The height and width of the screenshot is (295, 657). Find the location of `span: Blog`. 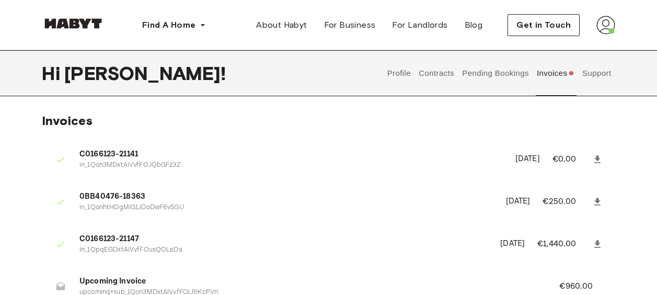

span: Blog is located at coordinates (474, 25).